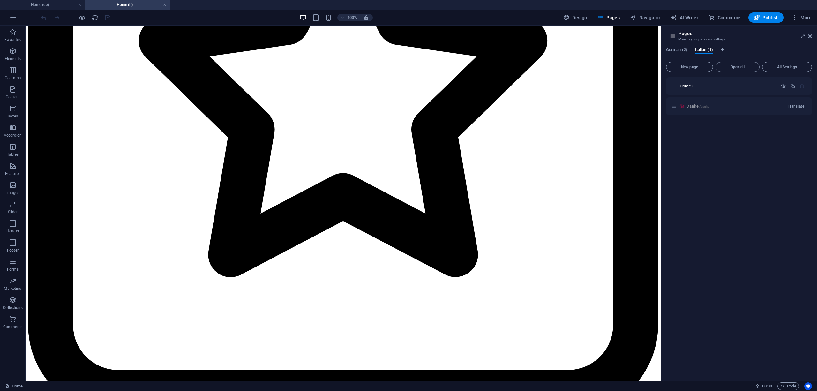 The width and height of the screenshot is (817, 391). What do you see at coordinates (686, 86) in the screenshot?
I see `span: Click to open page` at bounding box center [686, 86].